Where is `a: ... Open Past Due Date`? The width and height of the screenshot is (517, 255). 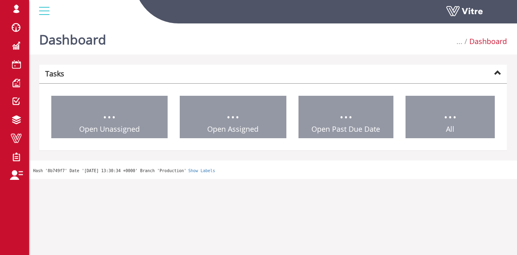
a: ... Open Past Due Date is located at coordinates (346, 117).